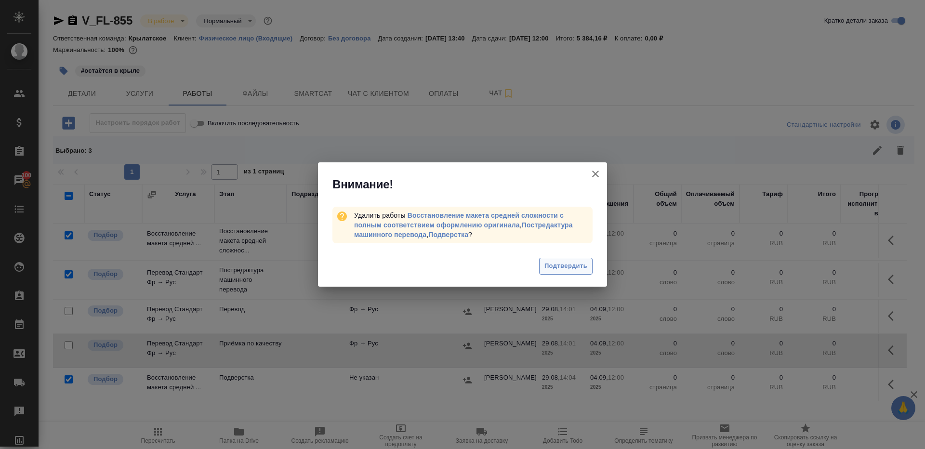 The width and height of the screenshot is (925, 449). Describe the element at coordinates (464, 230) in the screenshot. I see `a: Постредактура машинного перевода` at that location.